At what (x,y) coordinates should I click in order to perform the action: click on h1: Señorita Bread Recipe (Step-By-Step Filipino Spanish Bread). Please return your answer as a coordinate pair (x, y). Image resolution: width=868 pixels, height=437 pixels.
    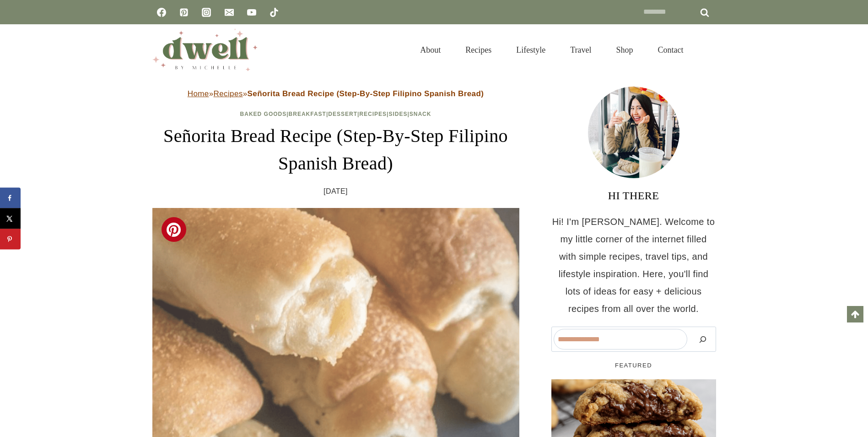
    Looking at the image, I should click on (336, 150).